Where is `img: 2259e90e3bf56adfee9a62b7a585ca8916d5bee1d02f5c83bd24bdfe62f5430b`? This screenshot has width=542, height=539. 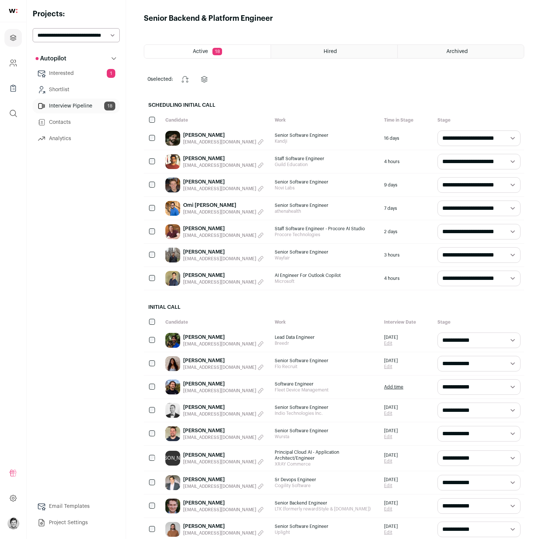 img: 2259e90e3bf56adfee9a62b7a585ca8916d5bee1d02f5c83bd24bdfe62f5430b is located at coordinates (173, 138).